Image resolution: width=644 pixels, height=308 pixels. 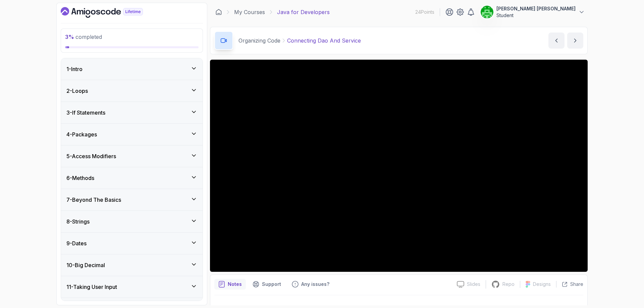 I want to click on button: 8-Strings, so click(x=132, y=221).